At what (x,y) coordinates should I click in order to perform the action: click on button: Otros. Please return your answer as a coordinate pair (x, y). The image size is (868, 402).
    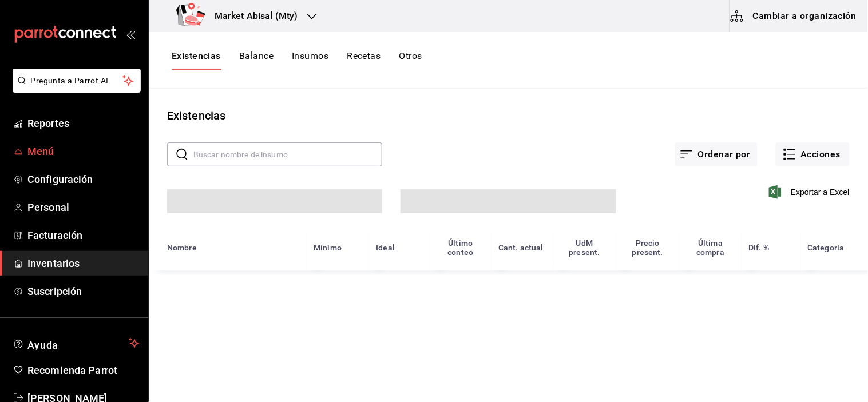
    Looking at the image, I should click on (411, 60).